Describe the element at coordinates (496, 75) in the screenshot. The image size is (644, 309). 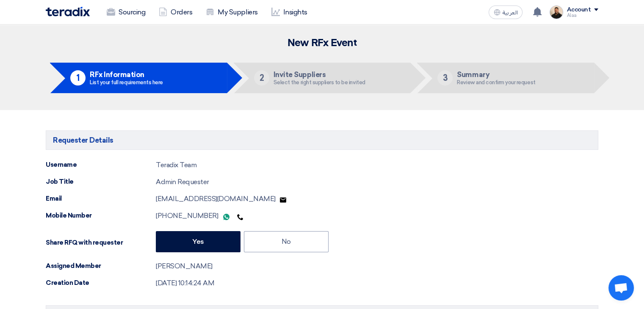
I see `h5: Summary` at that location.